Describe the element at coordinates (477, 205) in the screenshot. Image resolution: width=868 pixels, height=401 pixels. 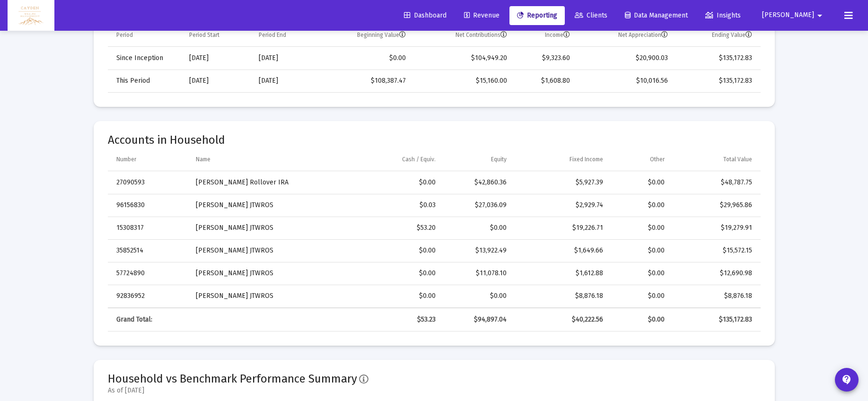
I see `div: $27,036.09` at that location.